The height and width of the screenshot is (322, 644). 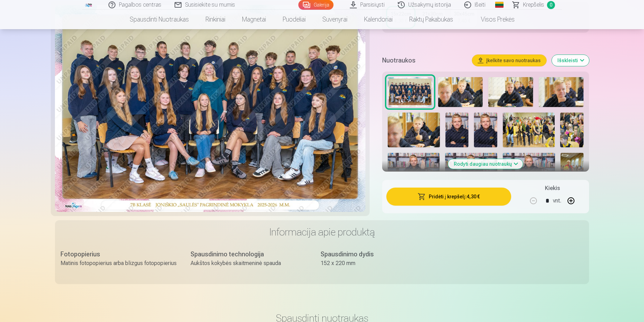 I want to click on a: Puodeliai, so click(x=294, y=19).